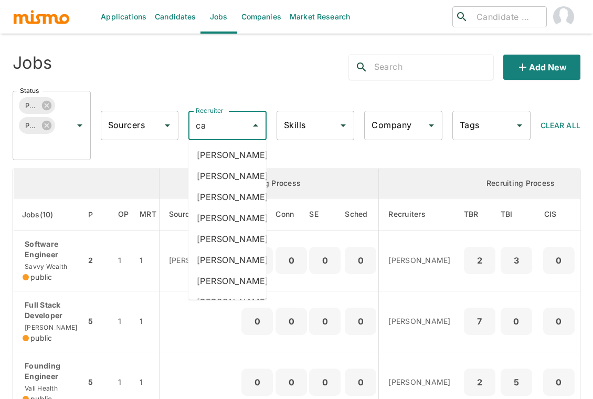  I want to click on span: Jobs(10), so click(45, 215).